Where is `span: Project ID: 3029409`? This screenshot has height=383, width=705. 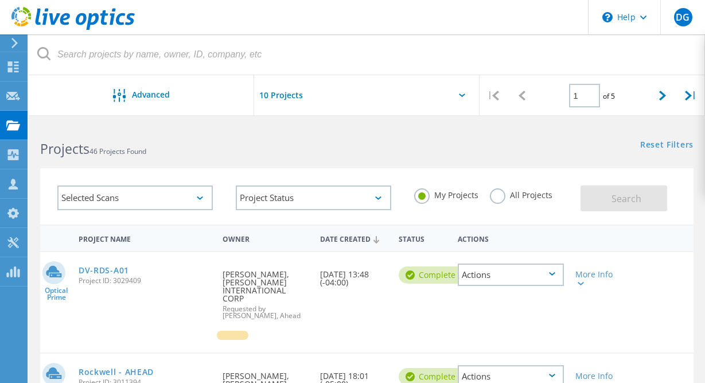
span: Project ID: 3029409 is located at coordinates (145, 281).